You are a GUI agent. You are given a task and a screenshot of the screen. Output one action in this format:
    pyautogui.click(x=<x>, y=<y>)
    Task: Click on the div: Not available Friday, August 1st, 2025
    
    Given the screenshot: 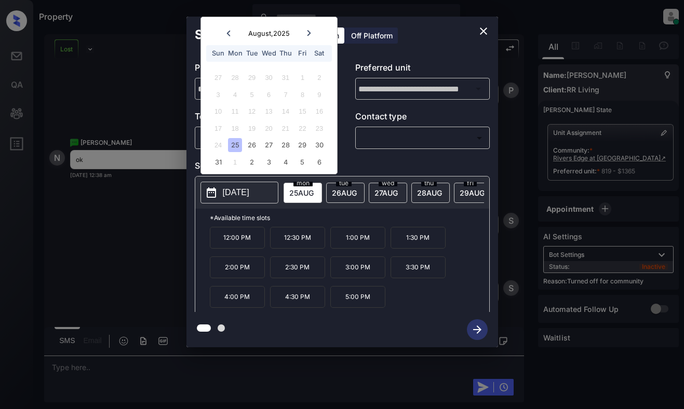 What is the action you would take?
    pyautogui.click(x=302, y=77)
    